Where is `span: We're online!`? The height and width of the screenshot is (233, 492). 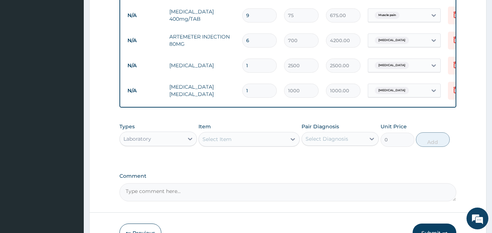
span: We're online! is located at coordinates (71, 107).